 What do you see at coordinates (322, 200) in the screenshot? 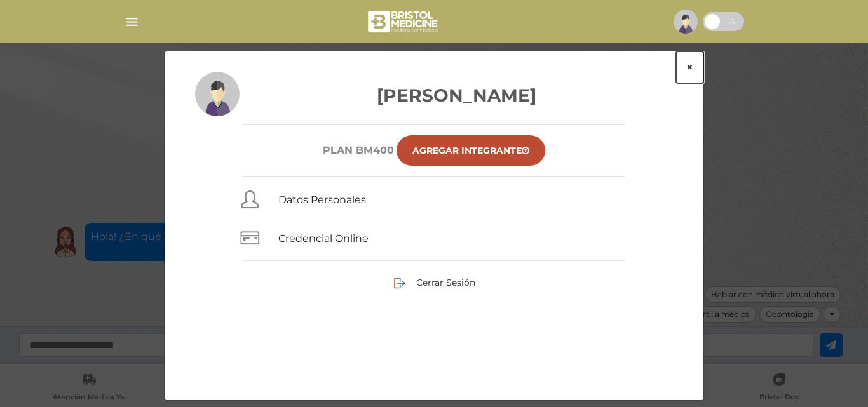
I see `a: Datos Personales` at bounding box center [322, 200].